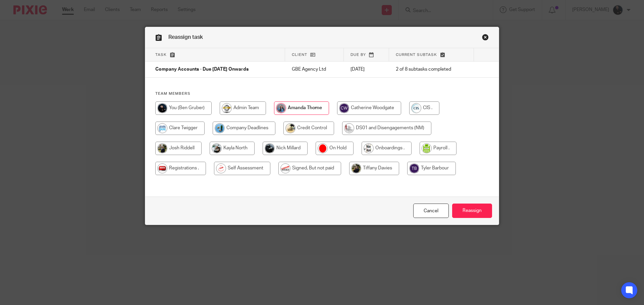  I want to click on p: GBE Agency Ltd, so click(314, 69).